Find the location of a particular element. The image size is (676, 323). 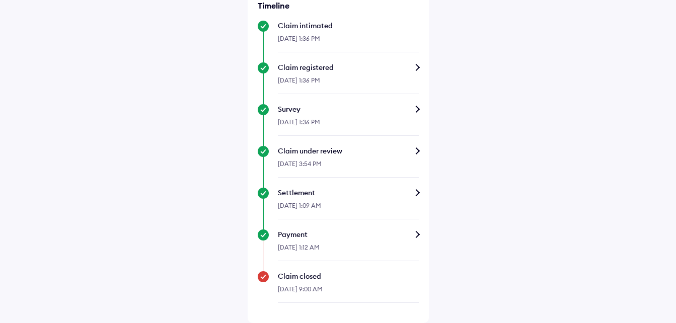

div: Settlement is located at coordinates (348, 193).